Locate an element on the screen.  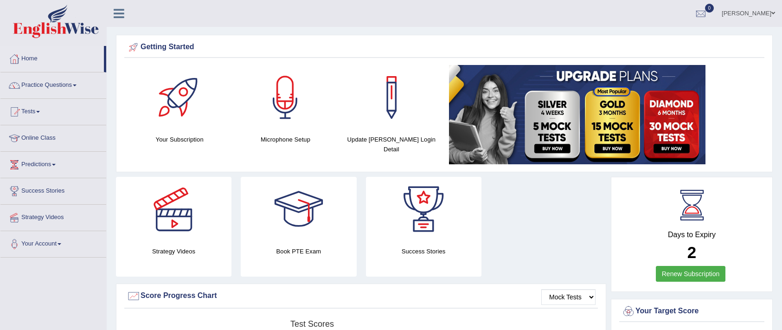
div: Getting Started is located at coordinates (444, 47).